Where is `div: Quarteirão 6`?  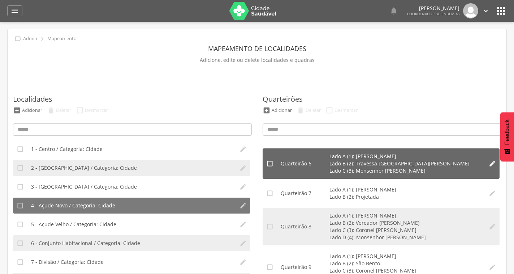 div: Quarteirão 6 is located at coordinates (305, 163).